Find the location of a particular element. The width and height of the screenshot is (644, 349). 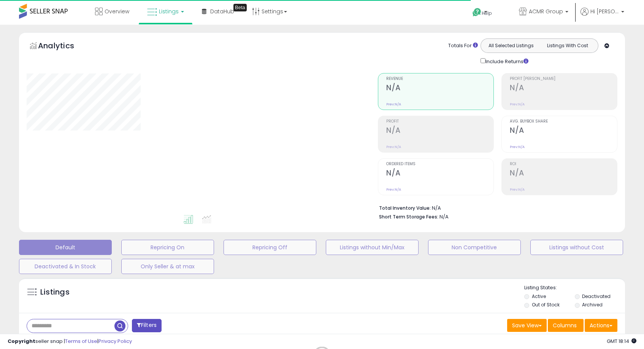

span: ROI is located at coordinates (563, 164).